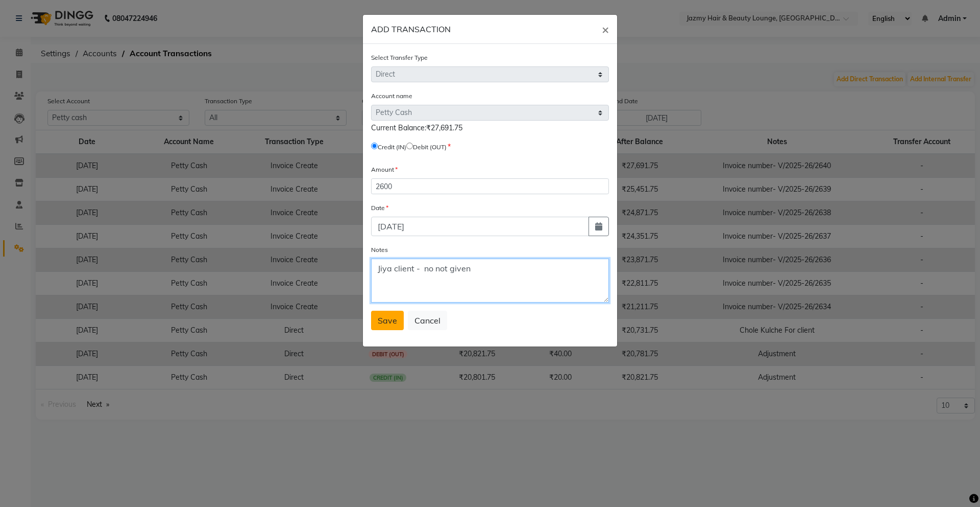  What do you see at coordinates (606, 29) in the screenshot?
I see `button: Close` at bounding box center [606, 29].